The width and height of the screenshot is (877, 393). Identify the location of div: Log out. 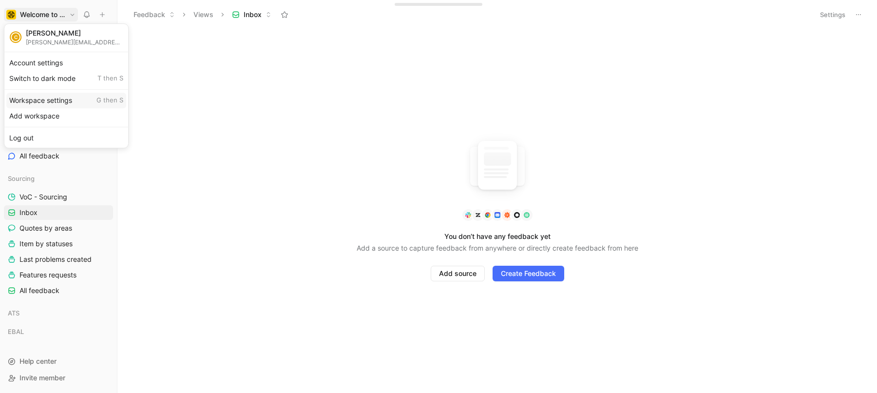
(66, 138).